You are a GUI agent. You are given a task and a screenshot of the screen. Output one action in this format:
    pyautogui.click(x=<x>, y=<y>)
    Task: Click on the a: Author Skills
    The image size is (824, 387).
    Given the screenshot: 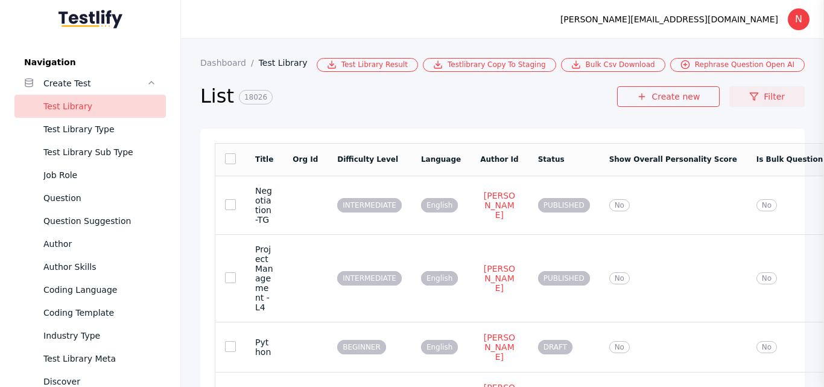 What is the action you would take?
    pyautogui.click(x=90, y=267)
    